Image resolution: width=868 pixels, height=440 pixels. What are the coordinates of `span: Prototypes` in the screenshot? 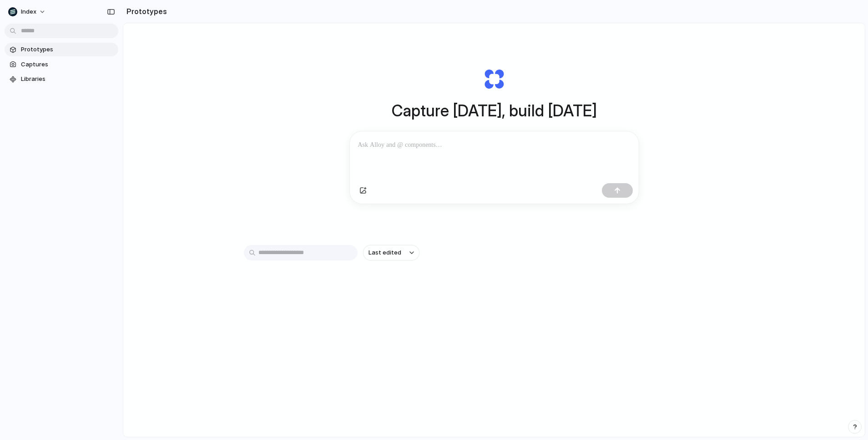 It's located at (68, 49).